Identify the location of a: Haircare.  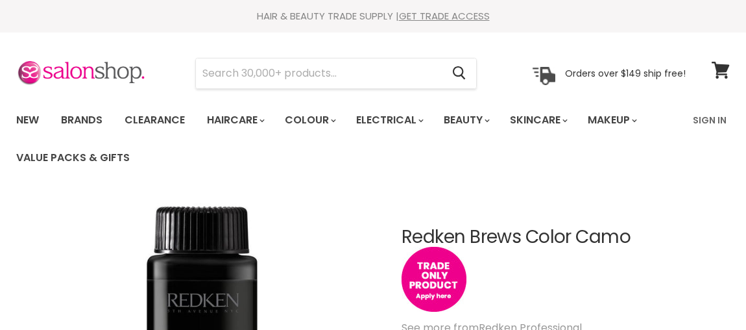
(235, 120).